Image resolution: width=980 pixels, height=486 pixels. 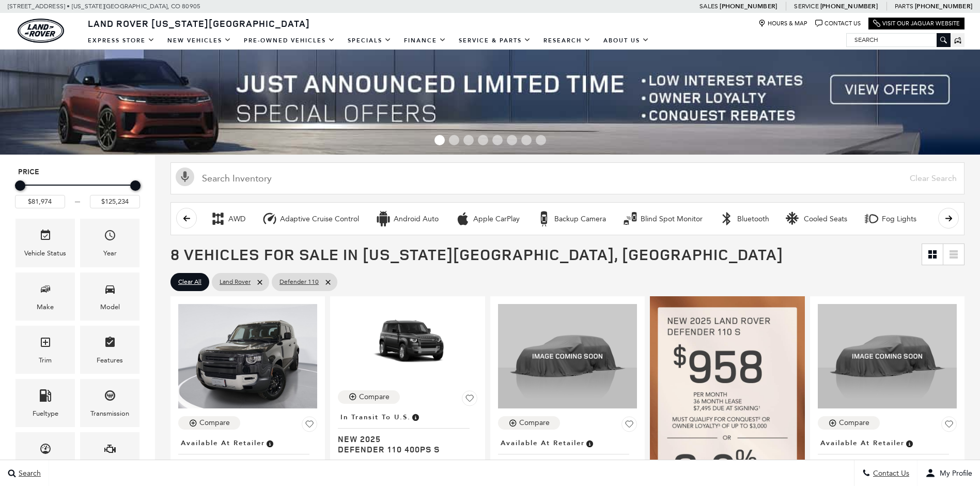 What do you see at coordinates (904, 6) in the screenshot?
I see `span: Parts` at bounding box center [904, 6].